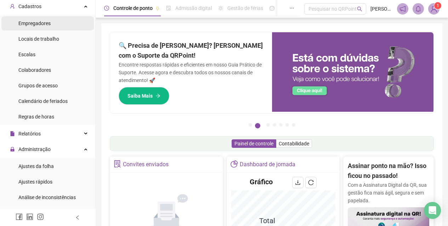 The height and width of the screenshot is (226, 448). What do you see at coordinates (36, 117) in the screenshot?
I see `span: Regras de horas` at bounding box center [36, 117].